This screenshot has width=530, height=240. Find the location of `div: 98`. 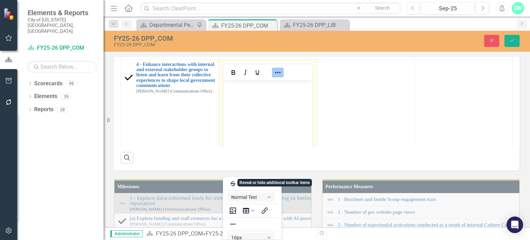

div: 98 is located at coordinates (71, 83).